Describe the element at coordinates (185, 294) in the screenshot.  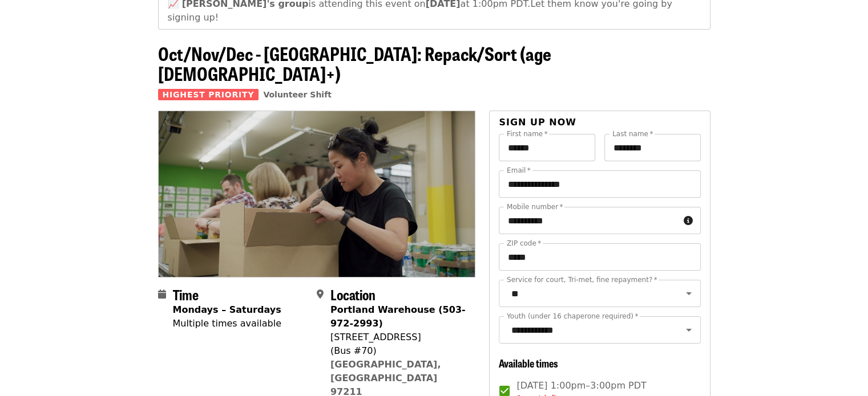
I see `span: Time` at that location.